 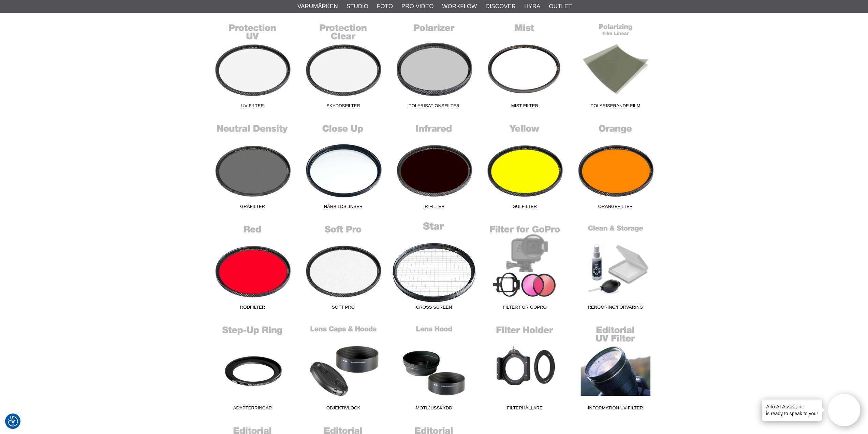 I want to click on span: Polarisationsfilter, so click(x=434, y=107).